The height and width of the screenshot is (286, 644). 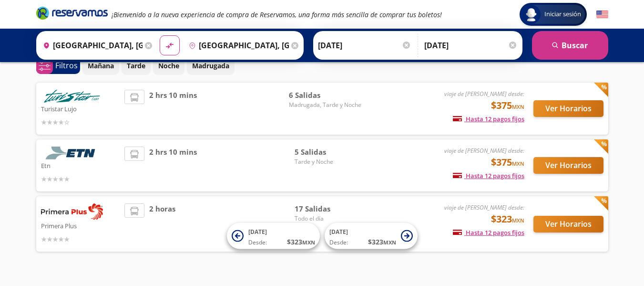 I want to click on span: Iniciar sesión, so click(x=563, y=14).